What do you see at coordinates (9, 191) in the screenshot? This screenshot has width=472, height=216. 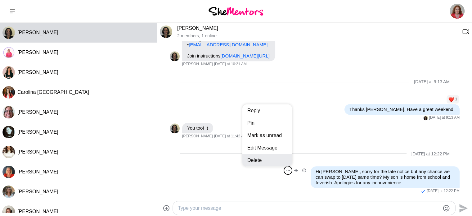 I see `div: Alicia Visser` at bounding box center [9, 191].